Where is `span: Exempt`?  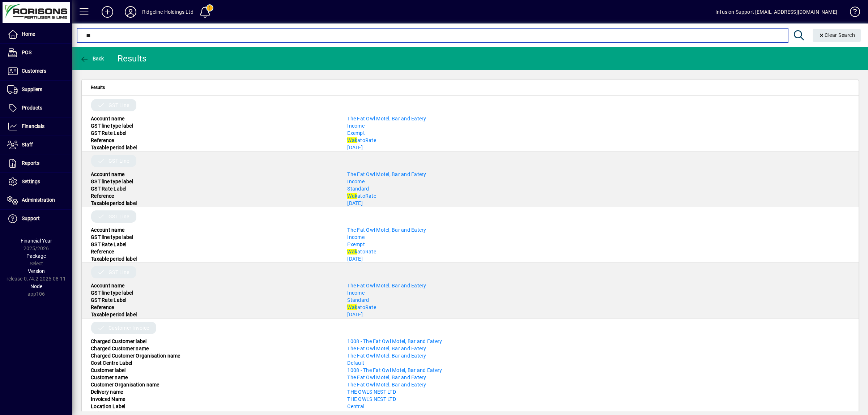
span: Exempt is located at coordinates (356, 244).